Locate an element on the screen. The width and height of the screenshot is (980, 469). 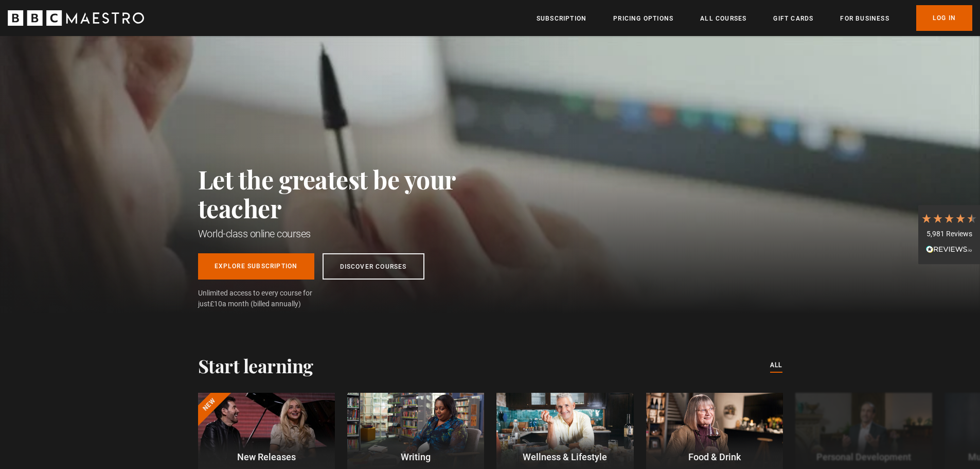
div: 5,981 ReviewsRead All Reviews is located at coordinates (949, 235).